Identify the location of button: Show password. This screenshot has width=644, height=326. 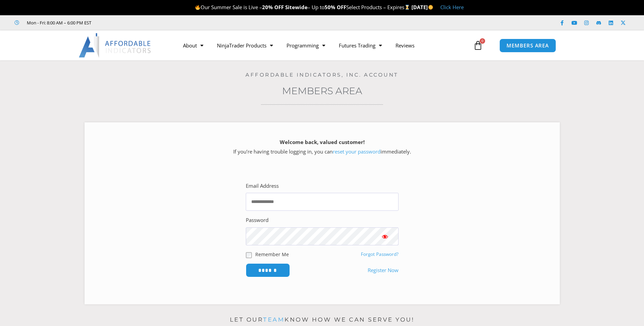
(385, 237).